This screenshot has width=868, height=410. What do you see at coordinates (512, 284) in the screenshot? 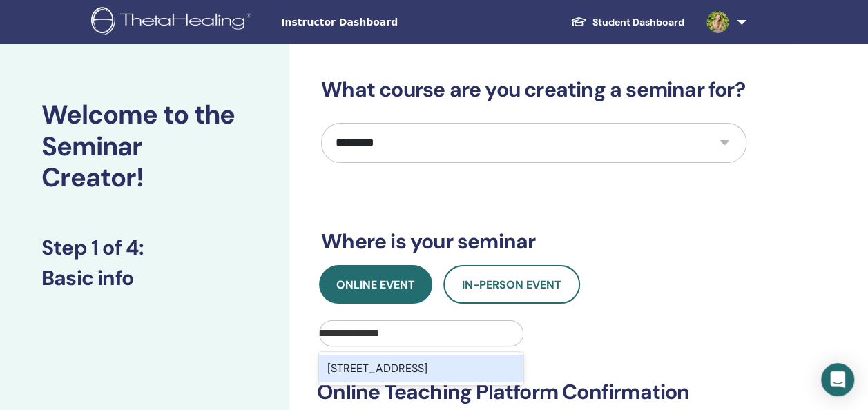
I see `button: In-Person Event` at bounding box center [512, 284].